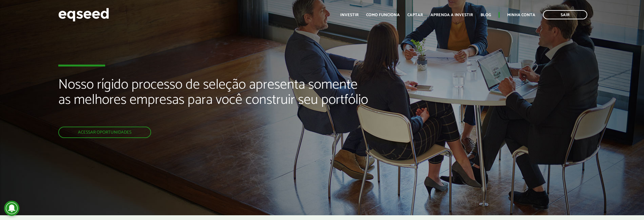  I want to click on h2: Nosso rígido processo de seleção apresenta somente as melhores empresas para você construir seu p..., so click(215, 102).